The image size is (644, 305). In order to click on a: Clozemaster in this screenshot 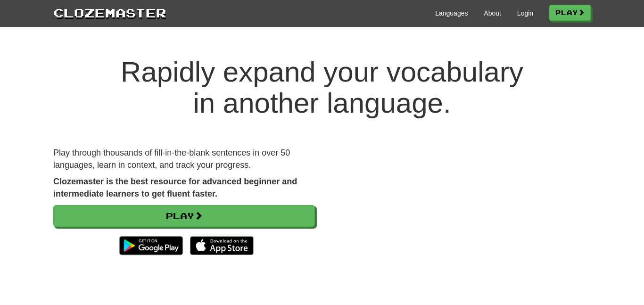, I will do `click(110, 12)`.